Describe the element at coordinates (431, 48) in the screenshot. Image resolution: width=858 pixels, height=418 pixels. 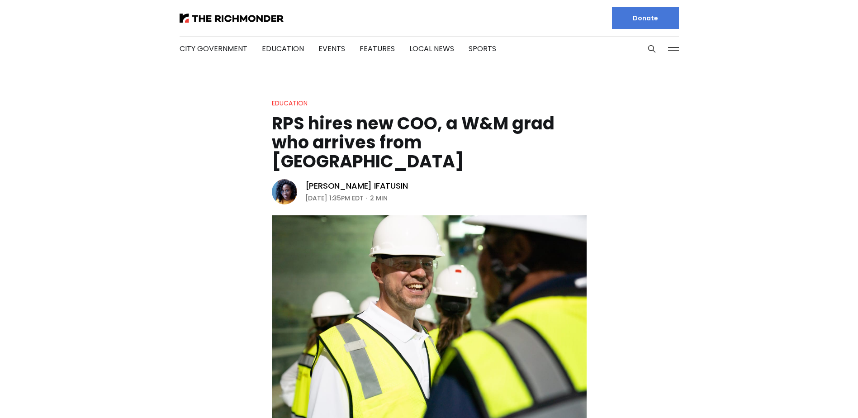
I see `a: Local News` at that location.